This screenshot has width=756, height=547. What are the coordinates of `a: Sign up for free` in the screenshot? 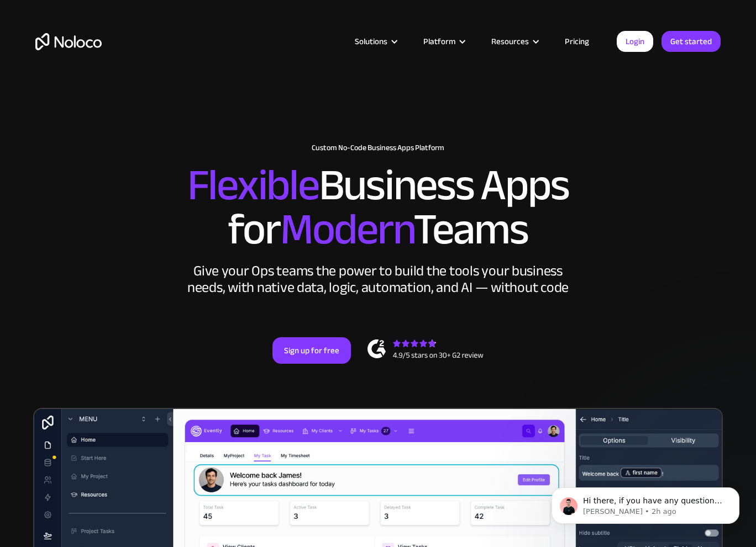 It's located at (311, 351).